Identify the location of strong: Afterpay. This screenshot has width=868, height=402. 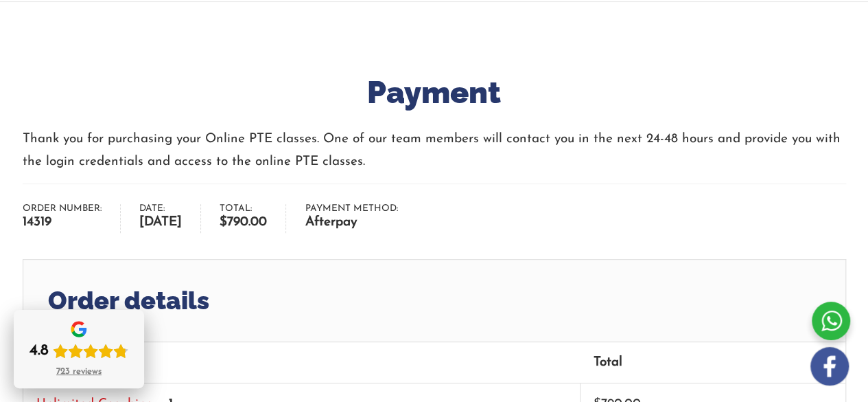
(351, 222).